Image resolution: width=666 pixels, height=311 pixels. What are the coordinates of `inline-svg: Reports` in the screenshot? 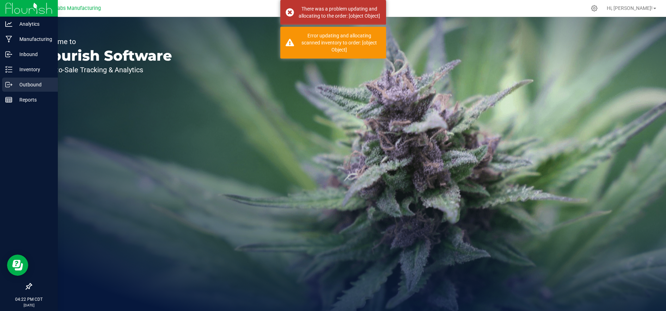 It's located at (9, 100).